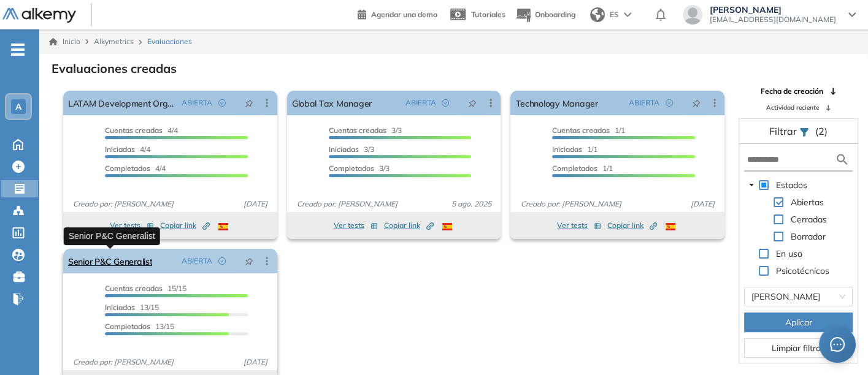 The image size is (868, 375). Describe the element at coordinates (19, 107) in the screenshot. I see `span: A` at that location.